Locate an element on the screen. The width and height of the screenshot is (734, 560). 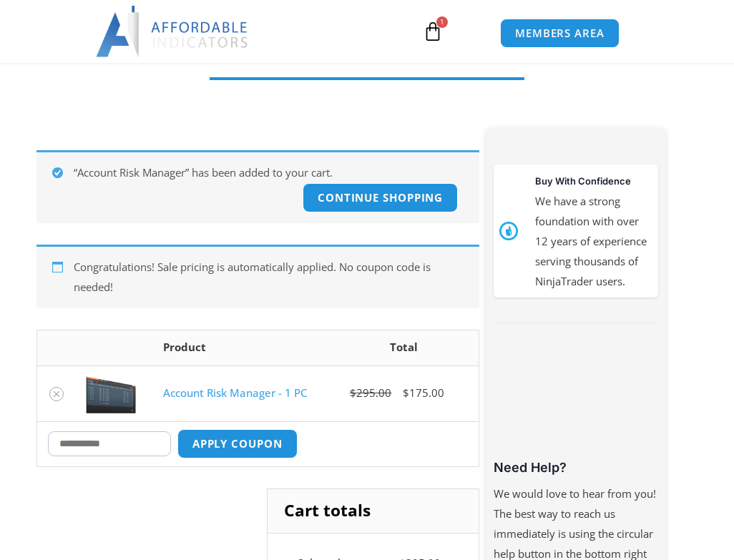
span: 1 is located at coordinates (442, 22).